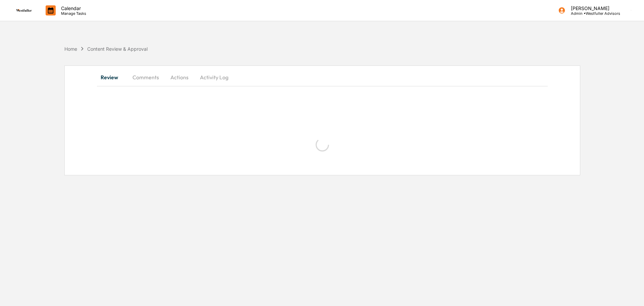  What do you see at coordinates (112, 77) in the screenshot?
I see `button: Review` at bounding box center [112, 77].